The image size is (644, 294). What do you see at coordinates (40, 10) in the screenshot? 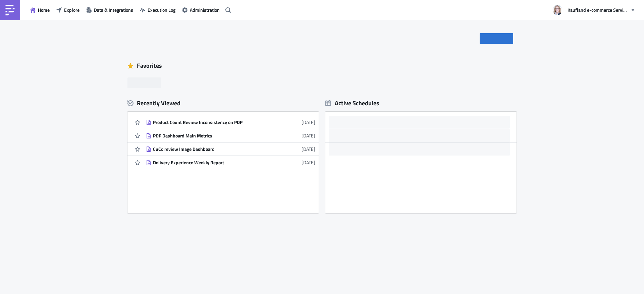
I see `button: Home` at bounding box center [40, 10].